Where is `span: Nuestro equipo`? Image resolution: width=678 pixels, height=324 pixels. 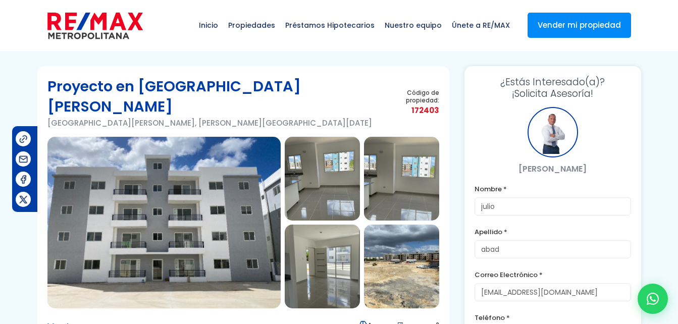 span: Nuestro equipo is located at coordinates (413, 25).